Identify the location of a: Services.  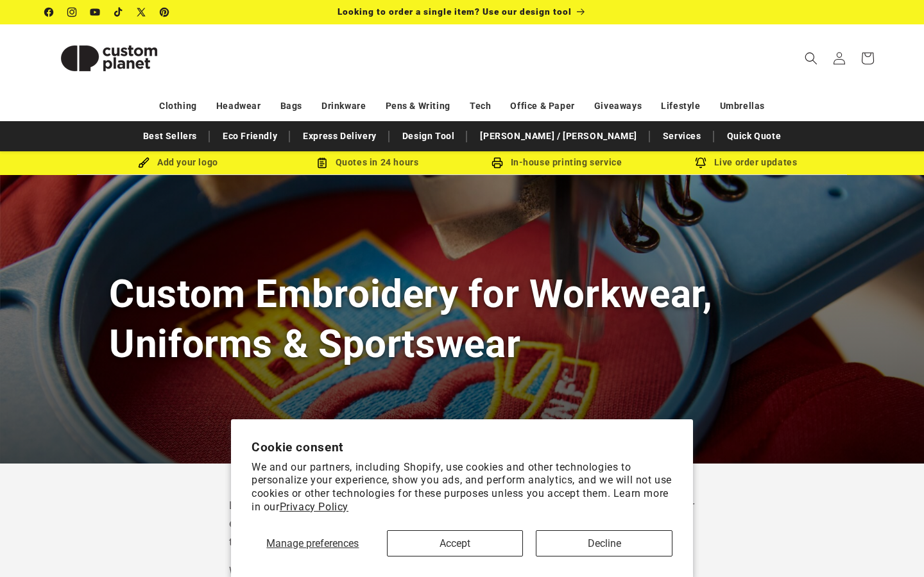
(682, 136).